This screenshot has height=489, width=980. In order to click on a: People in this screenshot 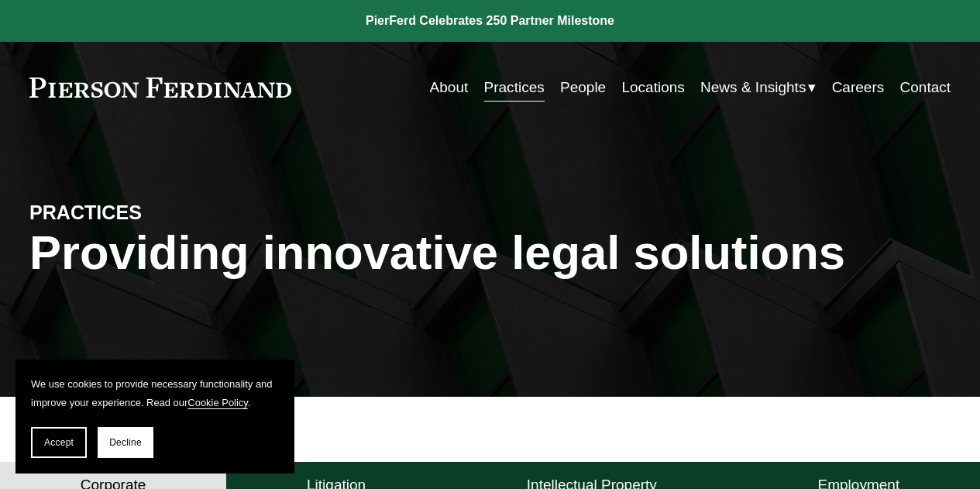, I will do `click(582, 88)`.